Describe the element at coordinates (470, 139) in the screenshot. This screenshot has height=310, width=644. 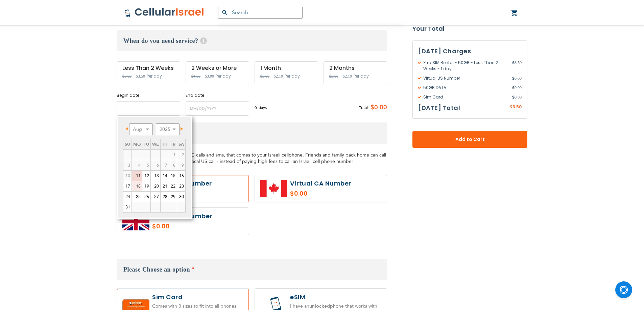
I see `span: Add to Cart` at that location.